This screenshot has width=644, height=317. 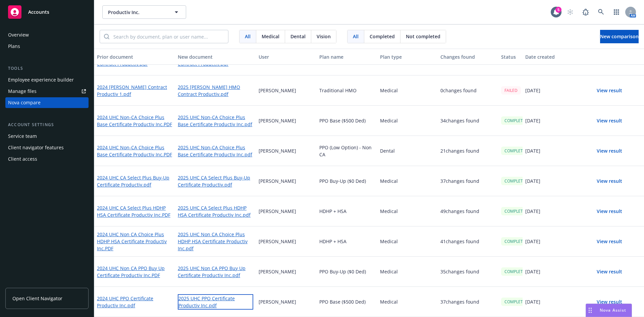 What do you see at coordinates (468, 57) in the screenshot?
I see `div: Changes found` at bounding box center [468, 57].